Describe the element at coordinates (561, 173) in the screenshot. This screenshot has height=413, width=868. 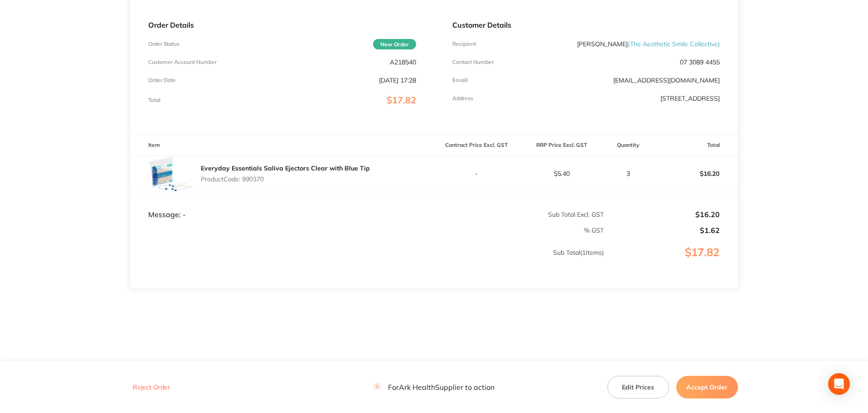
I see `p: $5.40` at that location.